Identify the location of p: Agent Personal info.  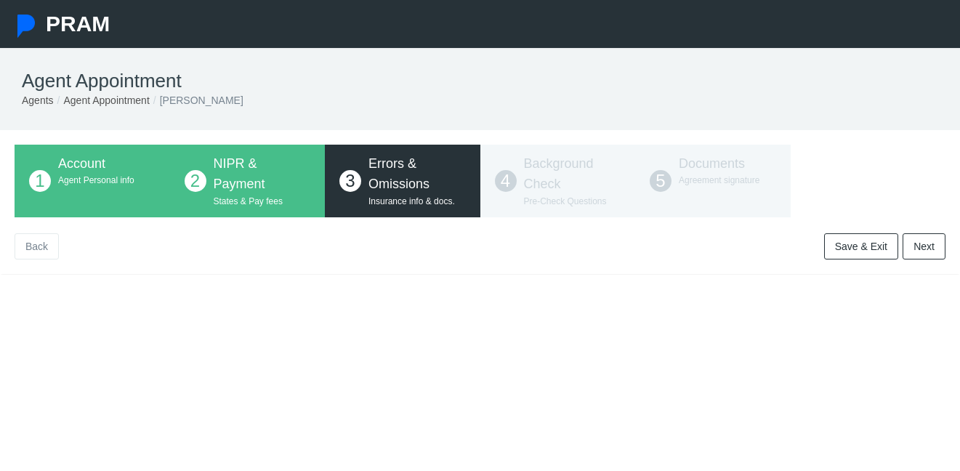
(107, 180).